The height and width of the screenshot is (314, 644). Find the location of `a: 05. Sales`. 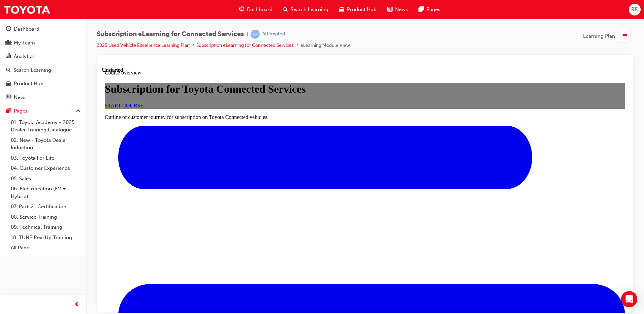

a: 05. Sales is located at coordinates (45, 179).